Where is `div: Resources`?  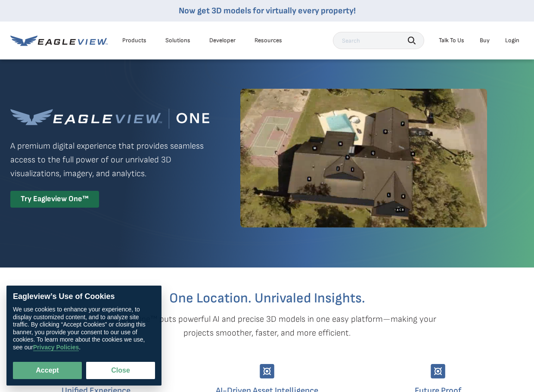
div: Resources is located at coordinates (268, 41).